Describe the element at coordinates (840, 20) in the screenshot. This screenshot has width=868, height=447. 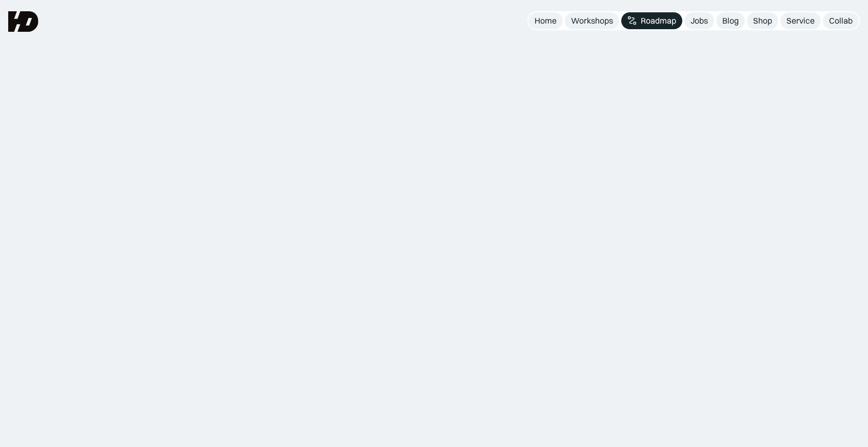
I see `div: Collab` at that location.